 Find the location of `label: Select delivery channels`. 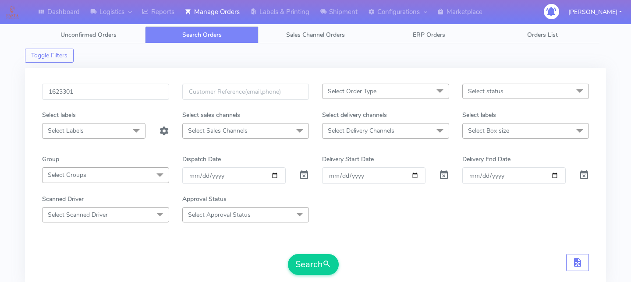

label: Select delivery channels is located at coordinates (355, 115).